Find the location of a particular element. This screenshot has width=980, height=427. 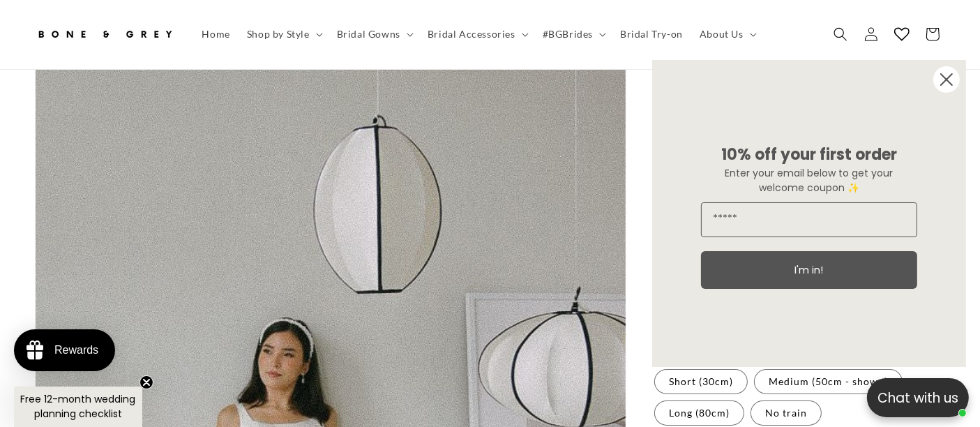

img: 2049219 is located at coordinates (88, 153).